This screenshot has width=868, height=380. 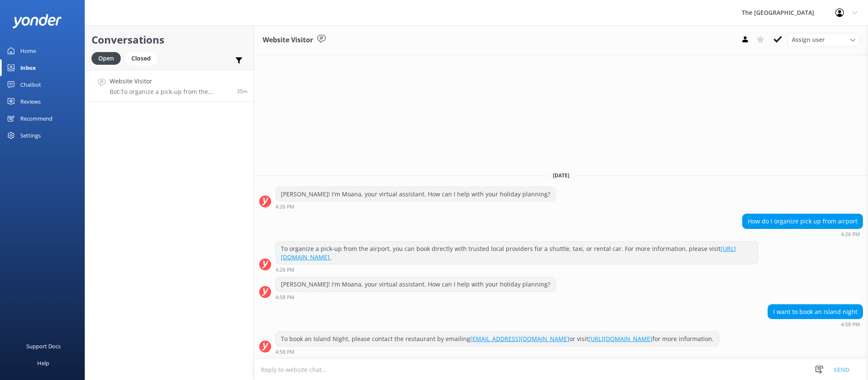 What do you see at coordinates (143, 58) in the screenshot?
I see `a: Closed` at bounding box center [143, 58].